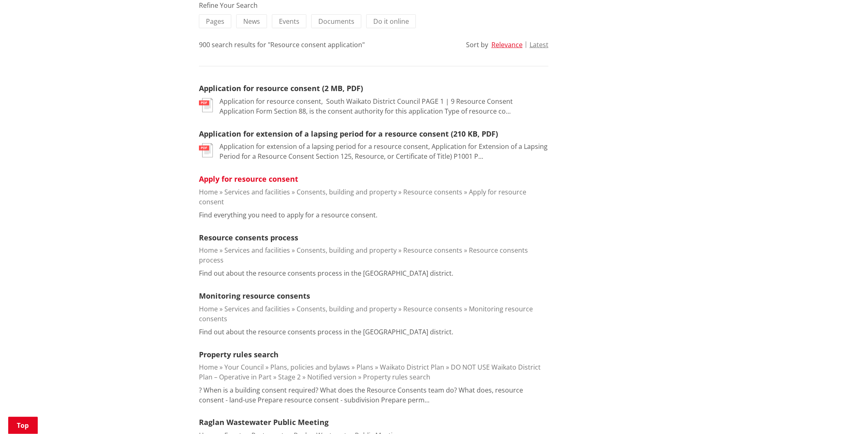 The image size is (868, 434). I want to click on a: Plans, policies and bylaws, so click(310, 367).